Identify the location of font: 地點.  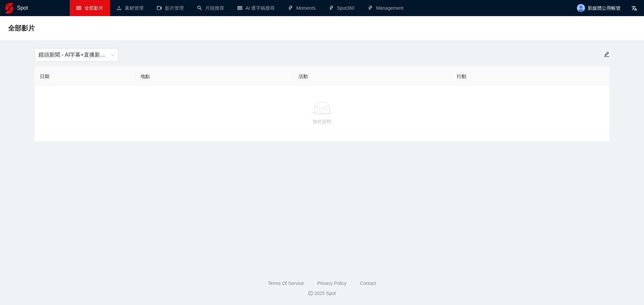
(145, 76).